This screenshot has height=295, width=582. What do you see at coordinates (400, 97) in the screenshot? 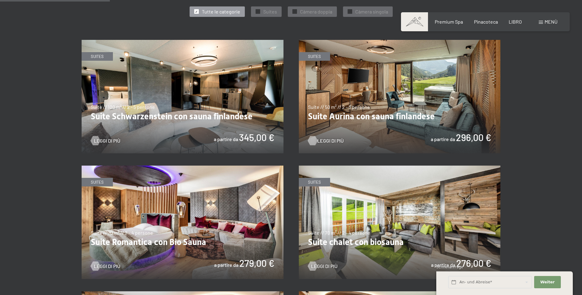
I see `img: Suite Aurina mit finnischer Sauna` at bounding box center [400, 97].